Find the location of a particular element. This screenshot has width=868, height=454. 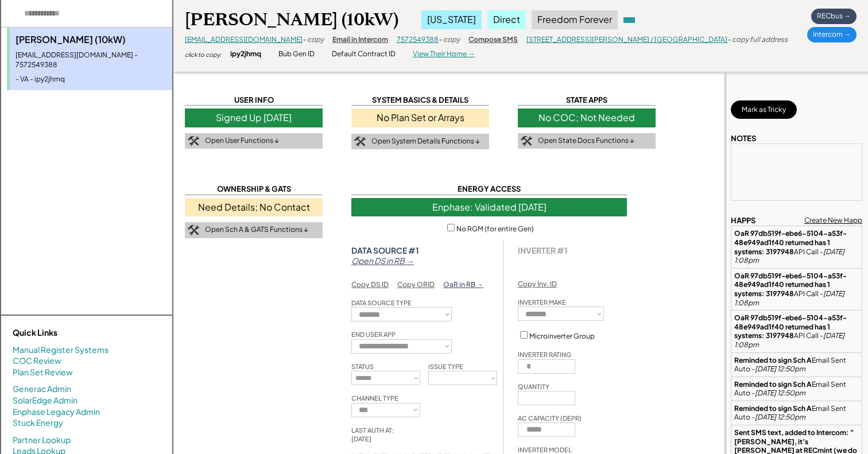

div: click to copy: is located at coordinates (203, 54).